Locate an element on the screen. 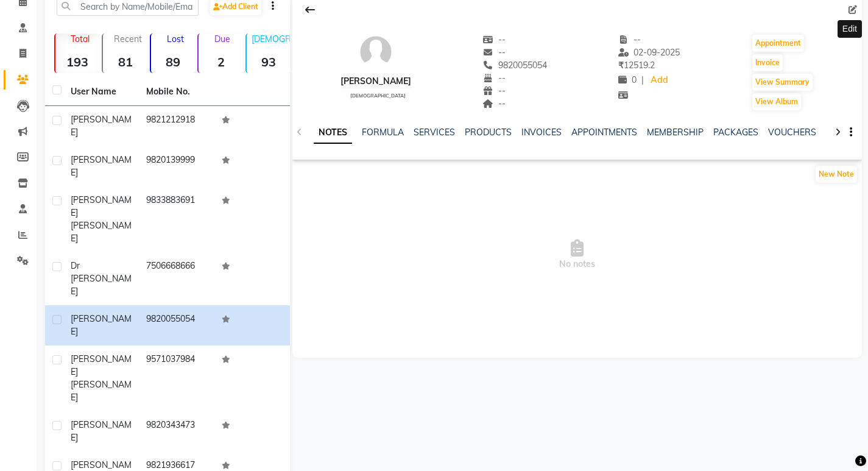 Image resolution: width=868 pixels, height=471 pixels. strong: 193 is located at coordinates (77, 62).